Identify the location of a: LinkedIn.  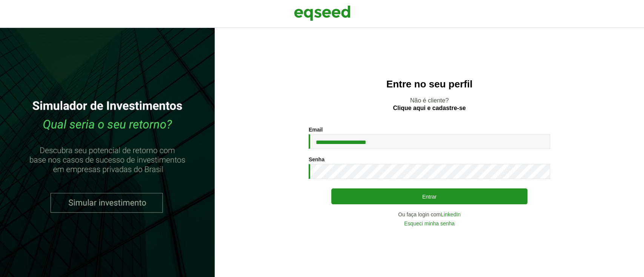
(451, 214).